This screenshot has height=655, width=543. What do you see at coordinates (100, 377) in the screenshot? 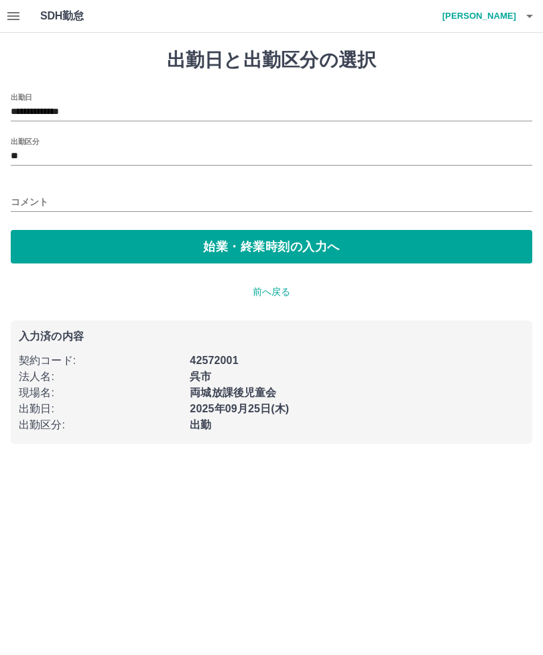
I see `p: 法人名 :` at bounding box center [100, 377].